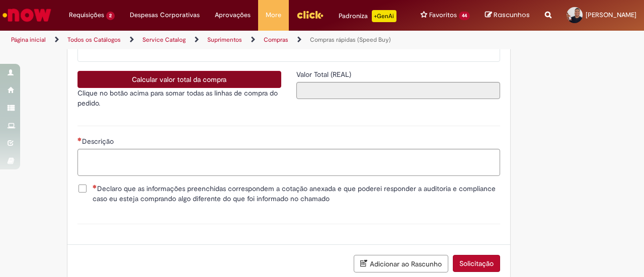  I want to click on p: Clique no botão acima para somar todas as linhas de compra do pedido., so click(179, 98).